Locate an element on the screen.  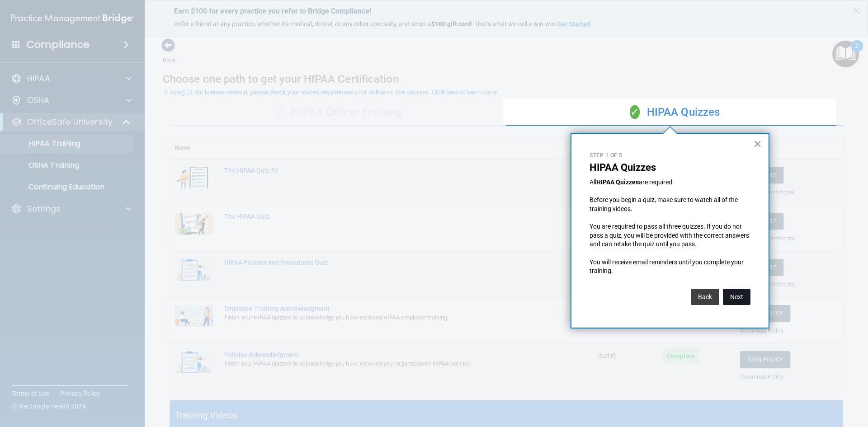
div: HIPAA Quizzes is located at coordinates (674, 112).